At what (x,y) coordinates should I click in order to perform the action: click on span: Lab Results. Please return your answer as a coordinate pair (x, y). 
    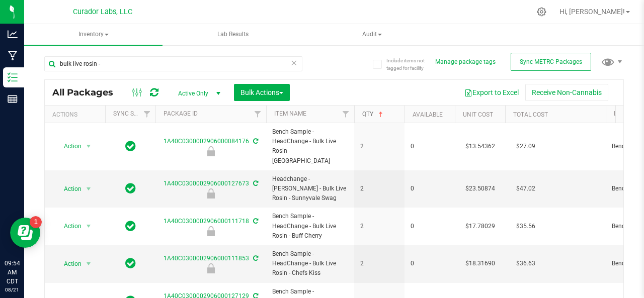
    Looking at the image, I should click on (233, 34).